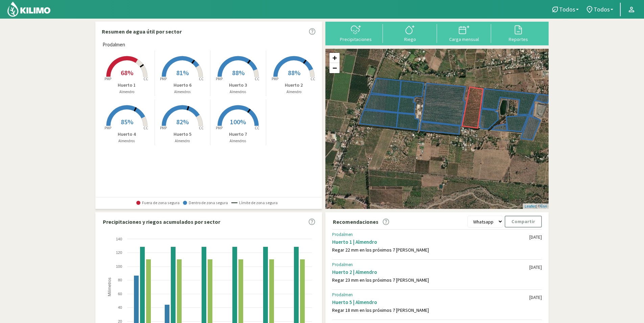 The width and height of the screenshot is (644, 323). Describe the element at coordinates (356, 33) in the screenshot. I see `button: Precipitaciones` at that location.